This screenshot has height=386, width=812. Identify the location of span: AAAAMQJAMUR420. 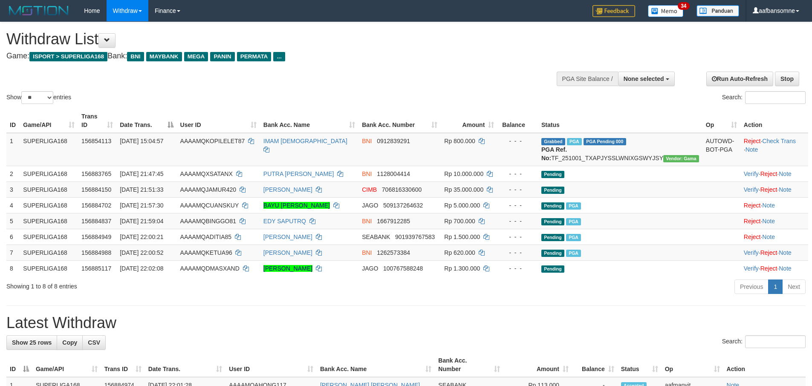
(208, 190).